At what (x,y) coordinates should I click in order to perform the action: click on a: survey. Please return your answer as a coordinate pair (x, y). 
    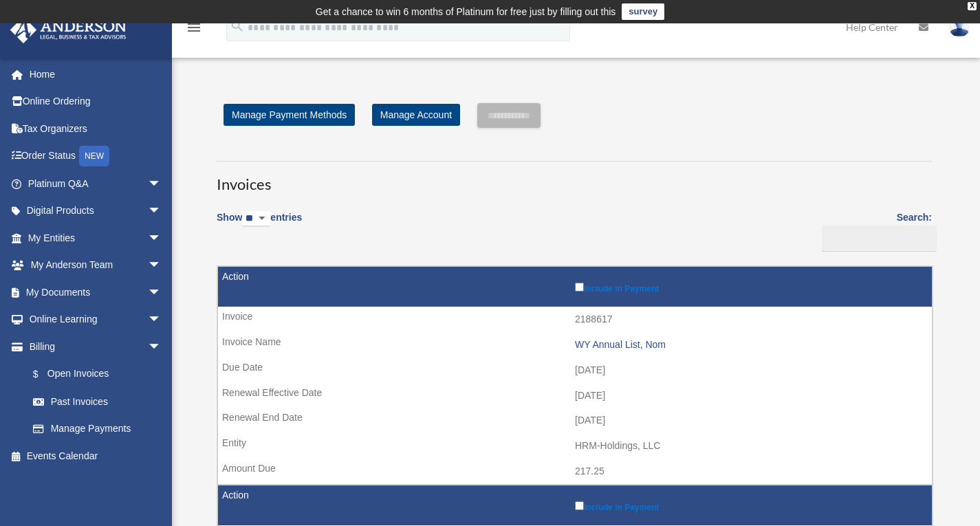
    Looking at the image, I should click on (643, 12).